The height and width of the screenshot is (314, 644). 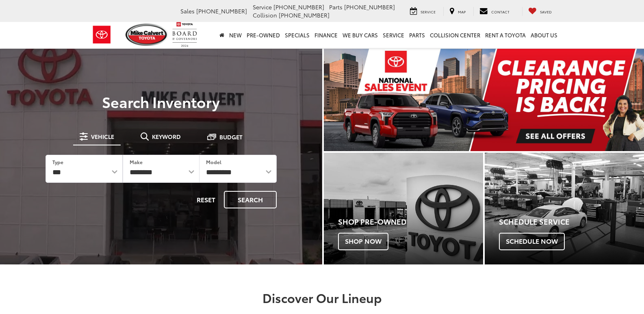 What do you see at coordinates (235, 35) in the screenshot?
I see `a: New` at bounding box center [235, 35].